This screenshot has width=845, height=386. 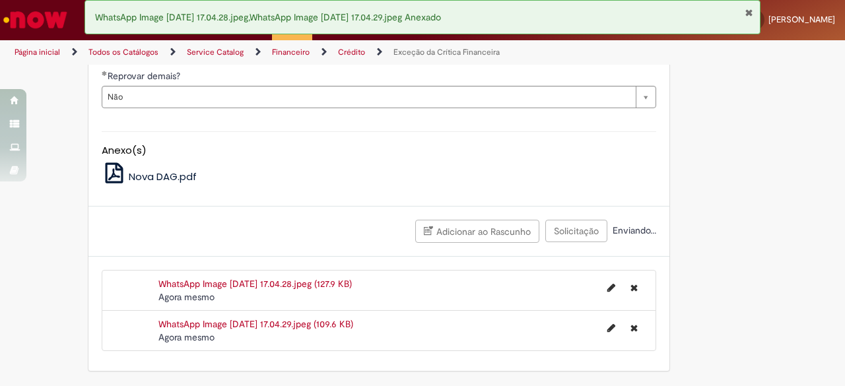 I want to click on a: Nova DAG.pdf, so click(x=149, y=176).